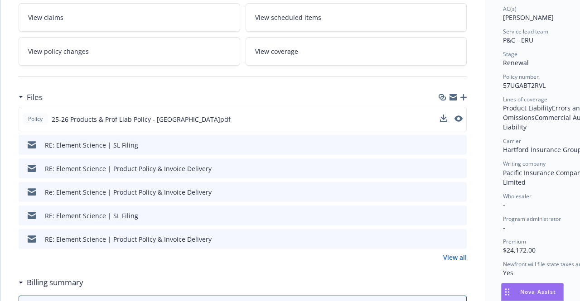  What do you see at coordinates (524, 163) in the screenshot?
I see `span: Writing company` at bounding box center [524, 163].